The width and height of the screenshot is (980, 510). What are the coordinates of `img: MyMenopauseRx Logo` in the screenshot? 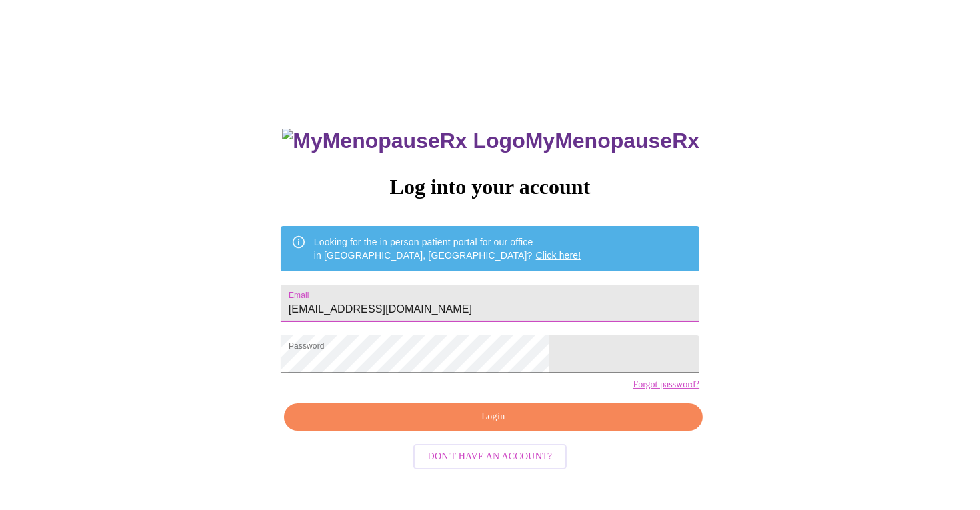 It's located at (403, 141).